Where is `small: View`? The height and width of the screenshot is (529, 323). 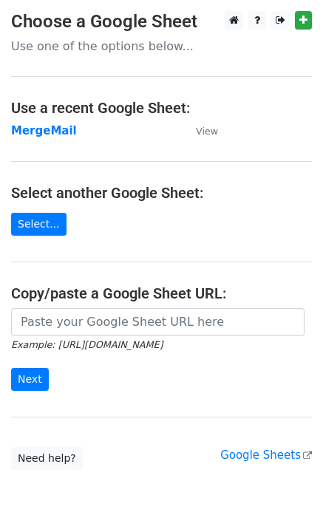
small: View is located at coordinates (207, 131).